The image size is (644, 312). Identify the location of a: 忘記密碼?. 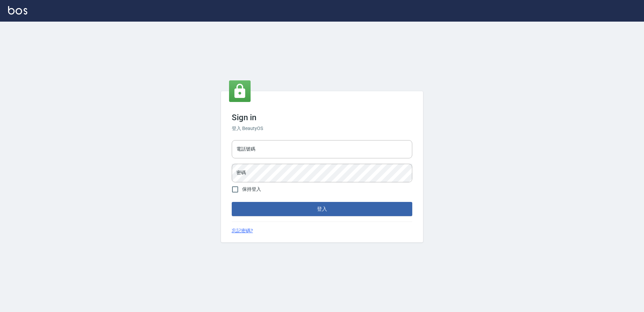
(242, 230).